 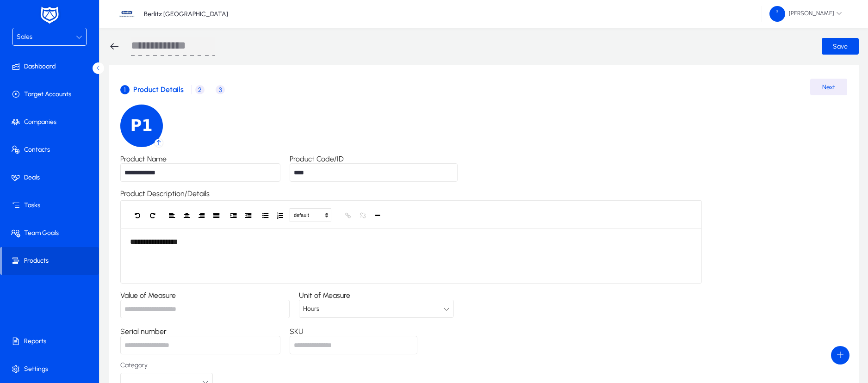 I want to click on a: Team Goals, so click(x=51, y=233).